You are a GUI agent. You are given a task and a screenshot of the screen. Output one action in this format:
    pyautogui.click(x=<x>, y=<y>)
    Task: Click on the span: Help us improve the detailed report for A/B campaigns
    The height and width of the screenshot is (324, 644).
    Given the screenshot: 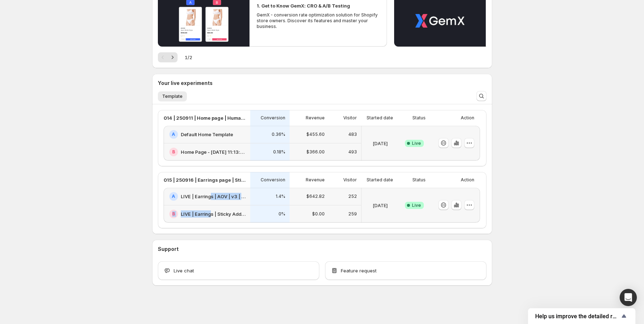 What is the action you would take?
    pyautogui.click(x=577, y=316)
    